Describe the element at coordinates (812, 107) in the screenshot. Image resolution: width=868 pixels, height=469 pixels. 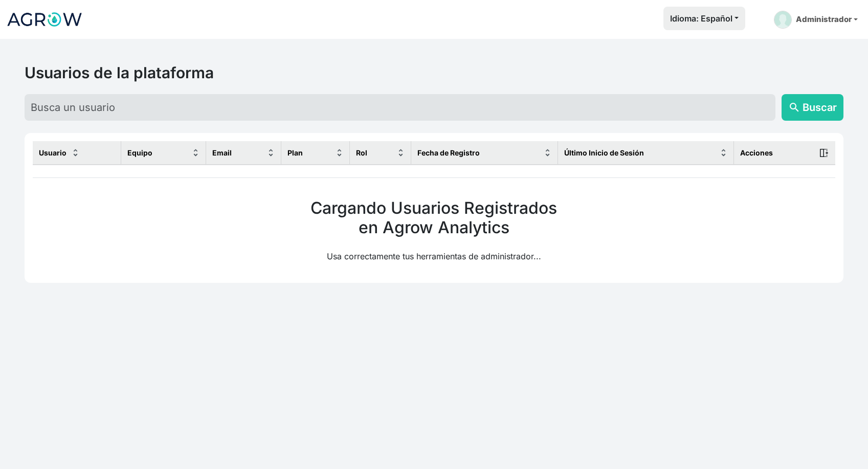
I see `button: searchBuscar` at that location.